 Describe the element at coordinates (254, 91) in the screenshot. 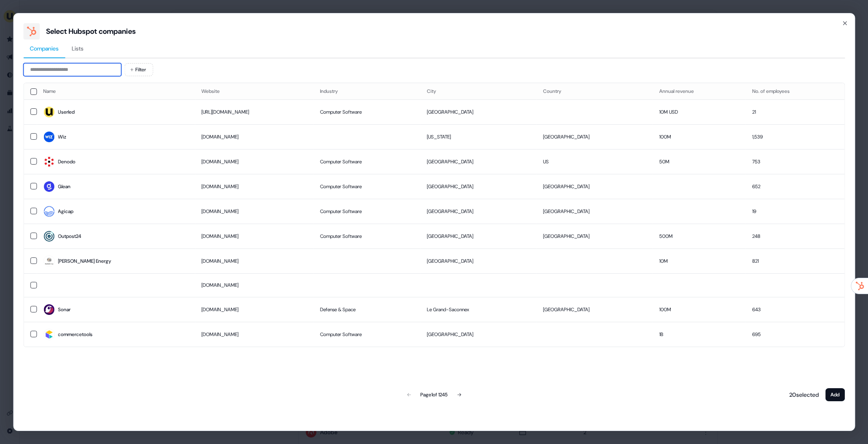

I see `th: Website` at that location.